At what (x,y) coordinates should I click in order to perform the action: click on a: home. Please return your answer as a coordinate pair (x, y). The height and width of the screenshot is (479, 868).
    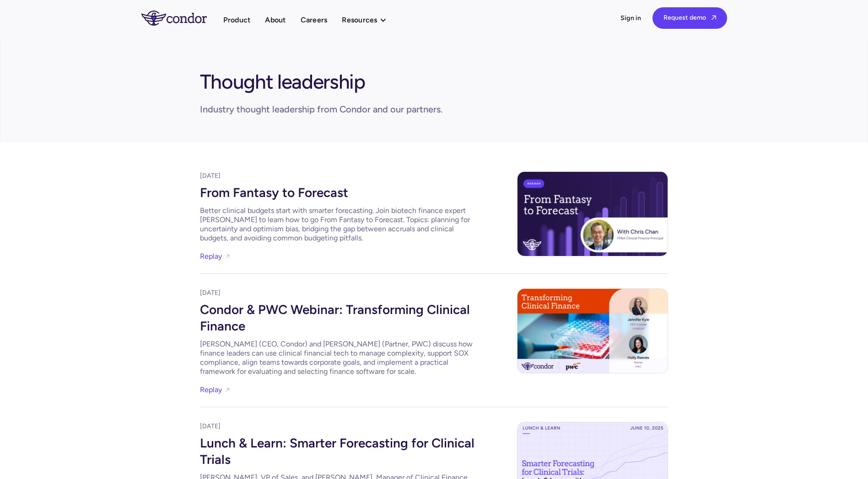
    Looking at the image, I should click on (182, 18).